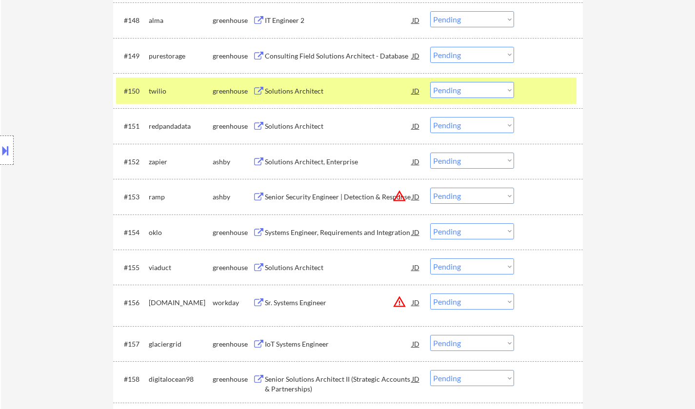  Describe the element at coordinates (180, 162) in the screenshot. I see `div: zapier` at that location.